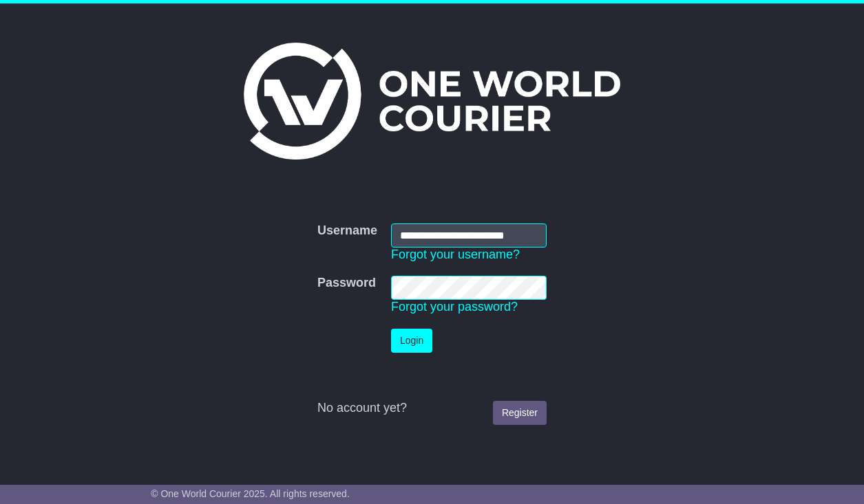  What do you see at coordinates (520, 412) in the screenshot?
I see `a: Register` at bounding box center [520, 412].